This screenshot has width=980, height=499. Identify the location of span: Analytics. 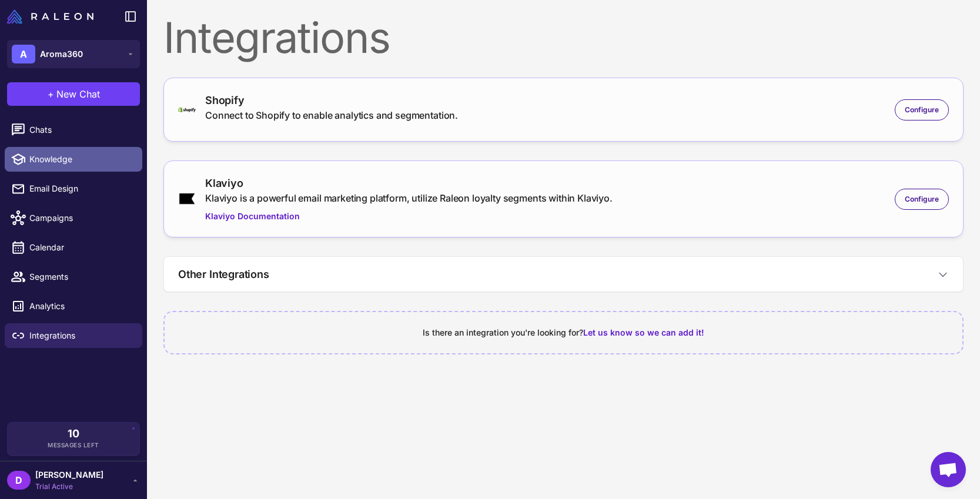
(81, 306).